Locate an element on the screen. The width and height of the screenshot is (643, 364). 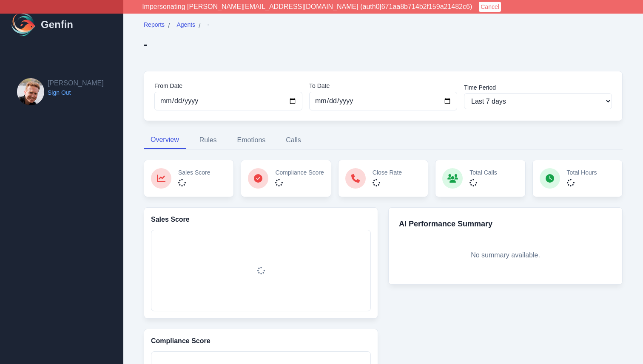
button: Cancel is located at coordinates (490, 7).